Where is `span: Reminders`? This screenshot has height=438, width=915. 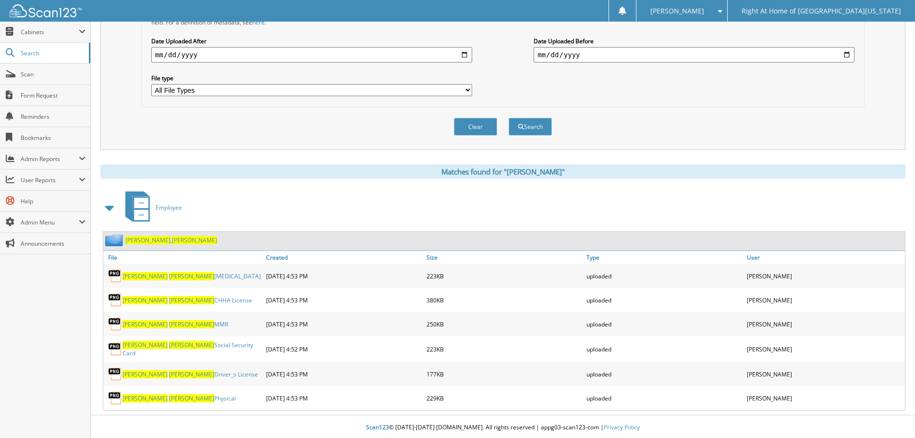
span: Reminders is located at coordinates (53, 116).